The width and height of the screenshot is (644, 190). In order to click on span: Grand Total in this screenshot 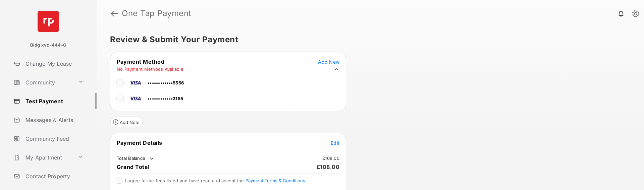, I will do `click(133, 167)`.